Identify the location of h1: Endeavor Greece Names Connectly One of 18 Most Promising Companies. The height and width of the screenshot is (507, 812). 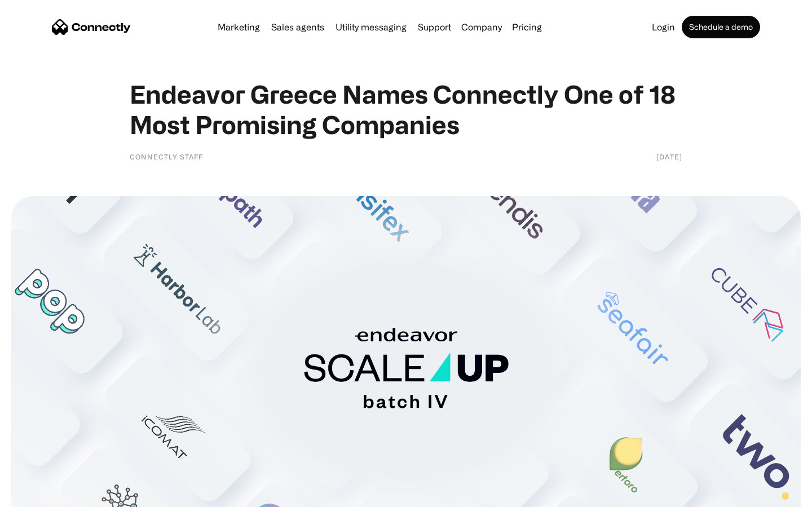
(406, 109).